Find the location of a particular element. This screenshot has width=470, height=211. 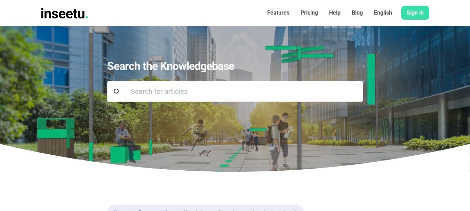

a: English is located at coordinates (383, 13).